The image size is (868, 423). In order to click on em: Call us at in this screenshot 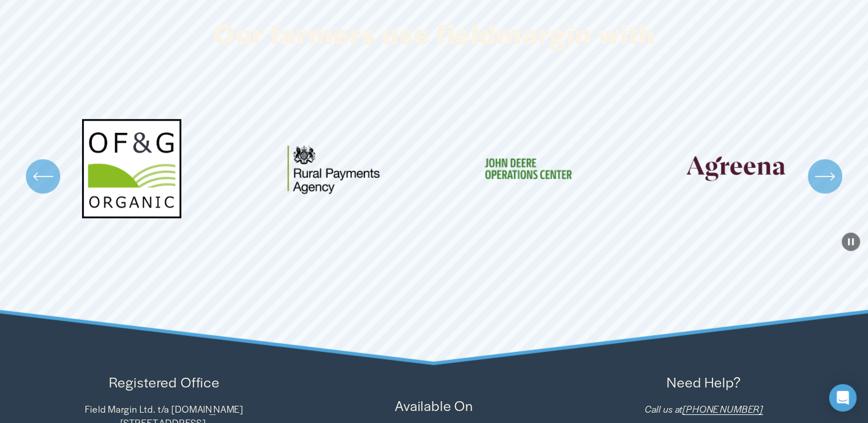, I will do `click(664, 409)`.